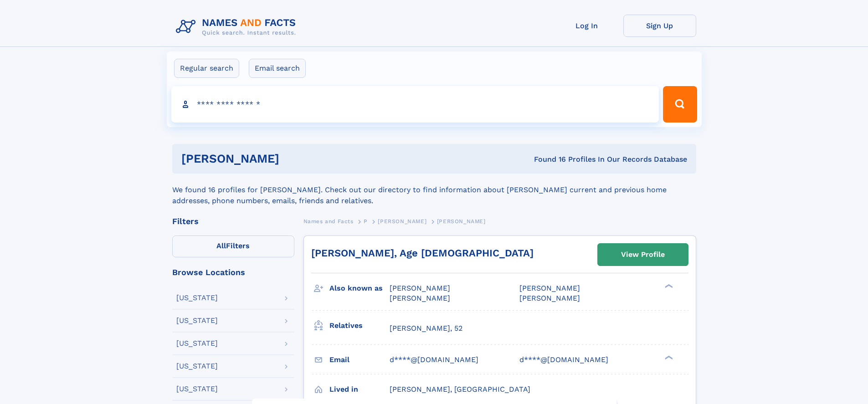 This screenshot has height=404, width=868. Describe the element at coordinates (277, 68) in the screenshot. I see `label: Email search` at that location.